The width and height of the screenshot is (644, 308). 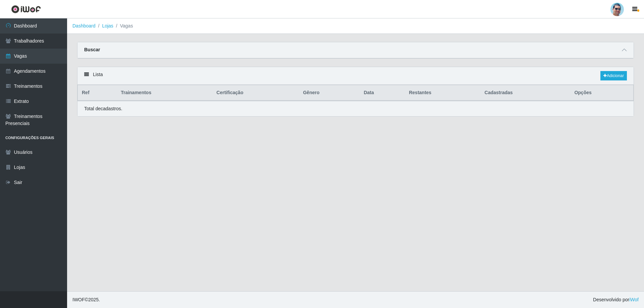 I want to click on a: Dashboard, so click(x=84, y=26).